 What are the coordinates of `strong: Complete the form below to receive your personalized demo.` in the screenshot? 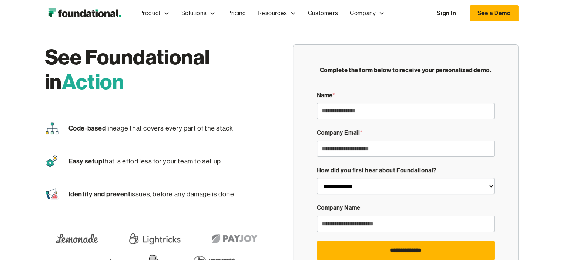 It's located at (406, 70).